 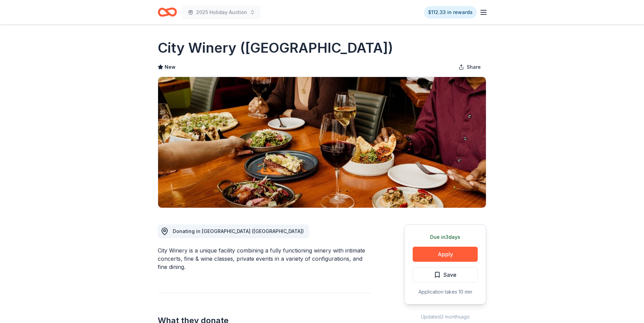 What do you see at coordinates (474, 67) in the screenshot?
I see `span: Share` at bounding box center [474, 67].